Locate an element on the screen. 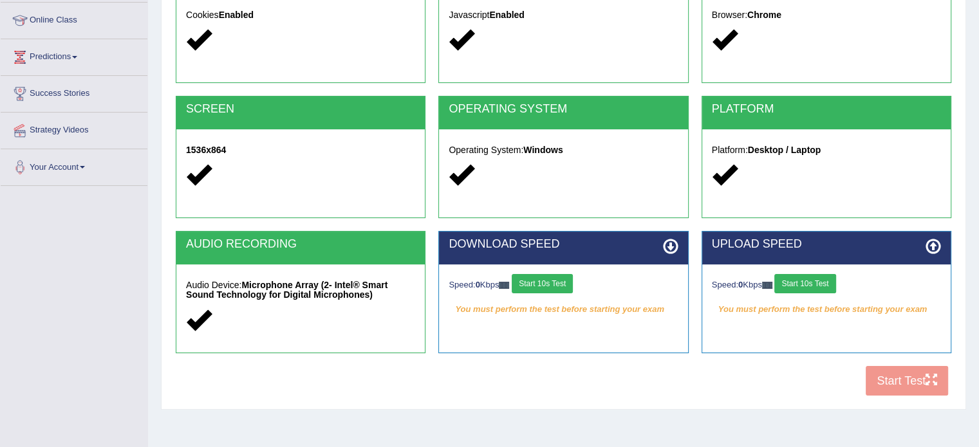  strong: Microphone Array (2- Intel® Smart Sound Technology for Digital Microphones) is located at coordinates (286, 290).